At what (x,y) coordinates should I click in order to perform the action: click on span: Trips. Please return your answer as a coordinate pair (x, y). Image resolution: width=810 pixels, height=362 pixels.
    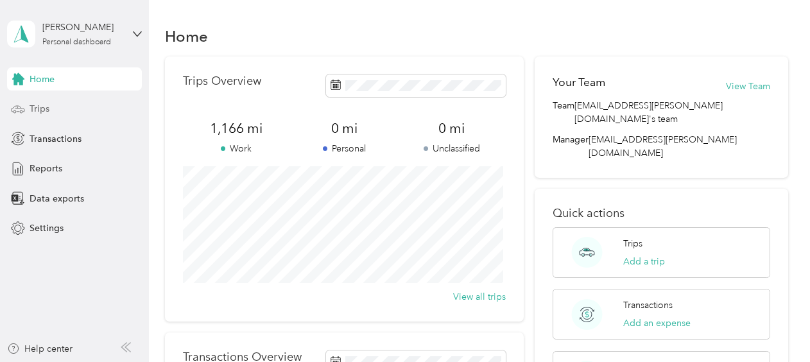
    Looking at the image, I should click on (39, 108).